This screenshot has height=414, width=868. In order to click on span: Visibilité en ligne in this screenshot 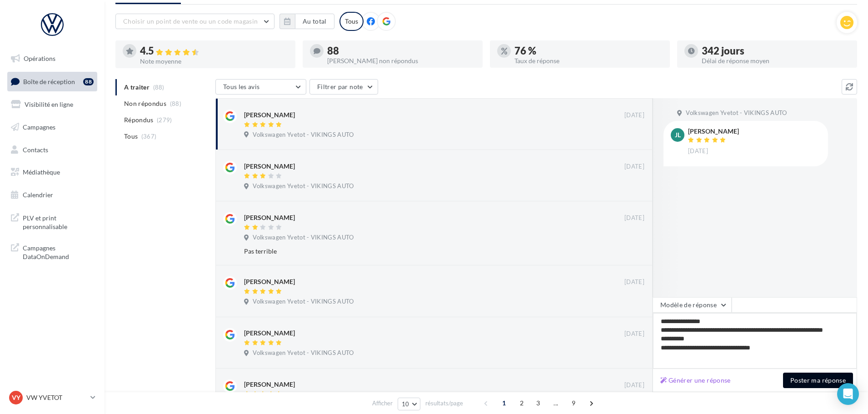, I will do `click(49, 104)`.